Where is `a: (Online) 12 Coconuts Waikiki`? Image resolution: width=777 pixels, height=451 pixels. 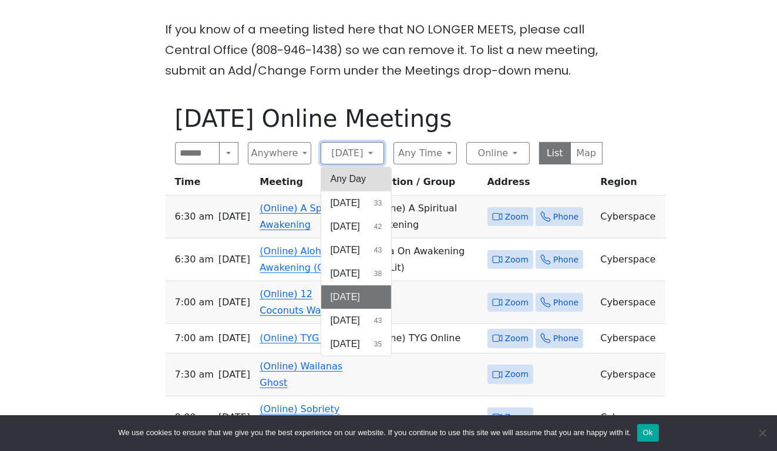 a: (Online) 12 Coconuts Waikiki is located at coordinates (300, 302).